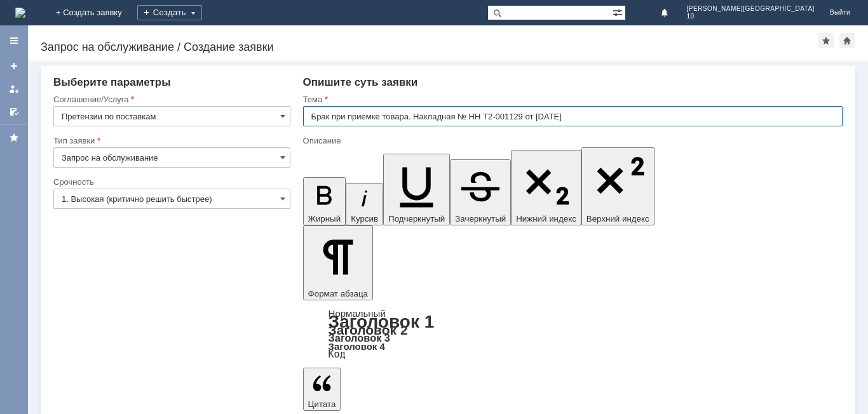 The image size is (868, 414). What do you see at coordinates (170, 99) in the screenshot?
I see `div: Соглашение/Услуга` at bounding box center [170, 99].